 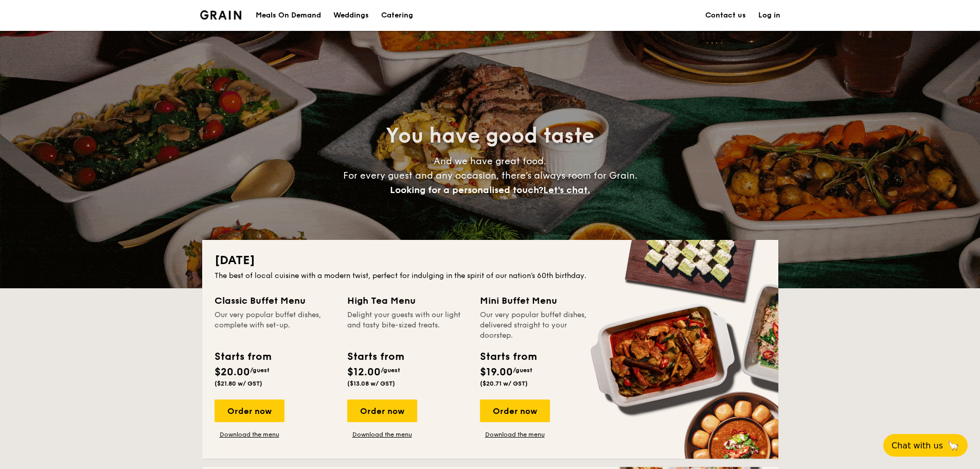 I want to click on div: Classic Buffet Menu, so click(x=274, y=301).